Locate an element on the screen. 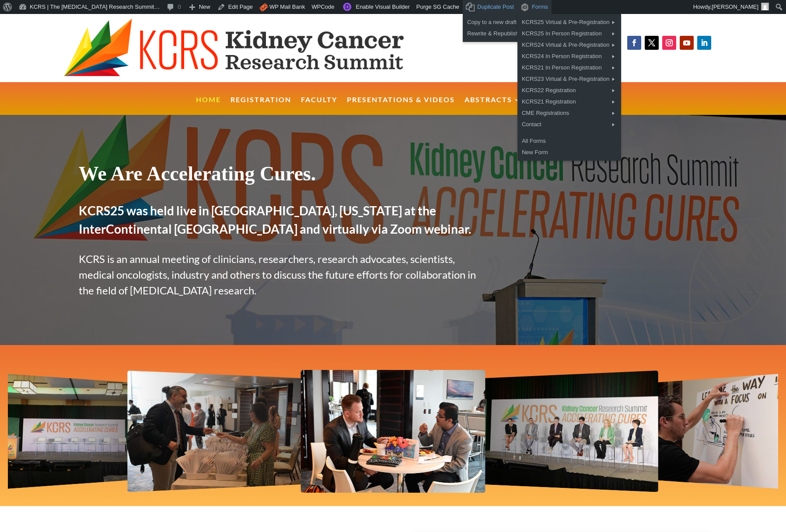 The width and height of the screenshot is (786, 532). a: KCRS25 Virtual & Pre-Registration is located at coordinates (569, 22).